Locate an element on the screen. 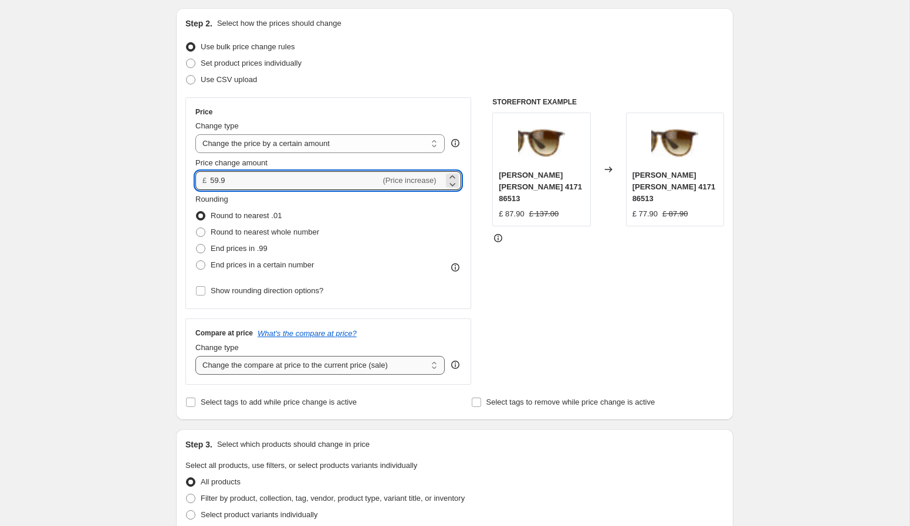 The height and width of the screenshot is (526, 910). span: End prices in a certain number is located at coordinates (262, 265).